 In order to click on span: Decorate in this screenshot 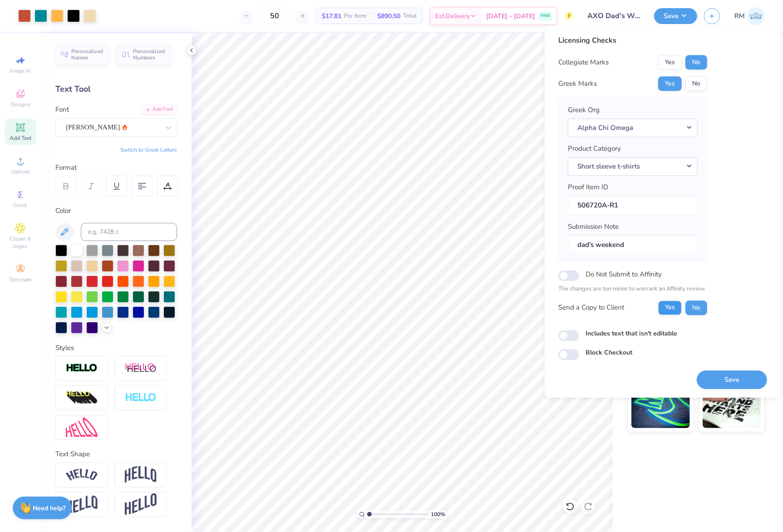, I will do `click(20, 280)`.